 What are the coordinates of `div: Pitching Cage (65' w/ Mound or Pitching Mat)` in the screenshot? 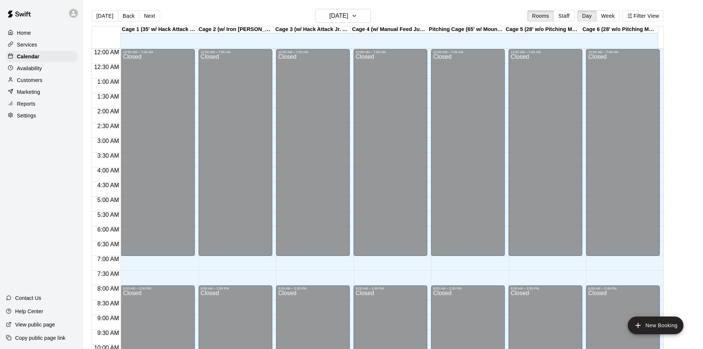 It's located at (466, 30).